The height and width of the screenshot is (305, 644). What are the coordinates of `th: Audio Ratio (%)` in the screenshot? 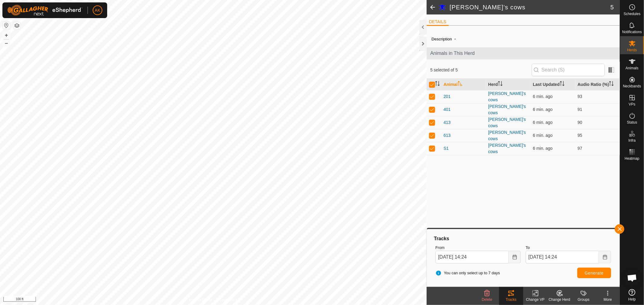 It's located at (598, 85).